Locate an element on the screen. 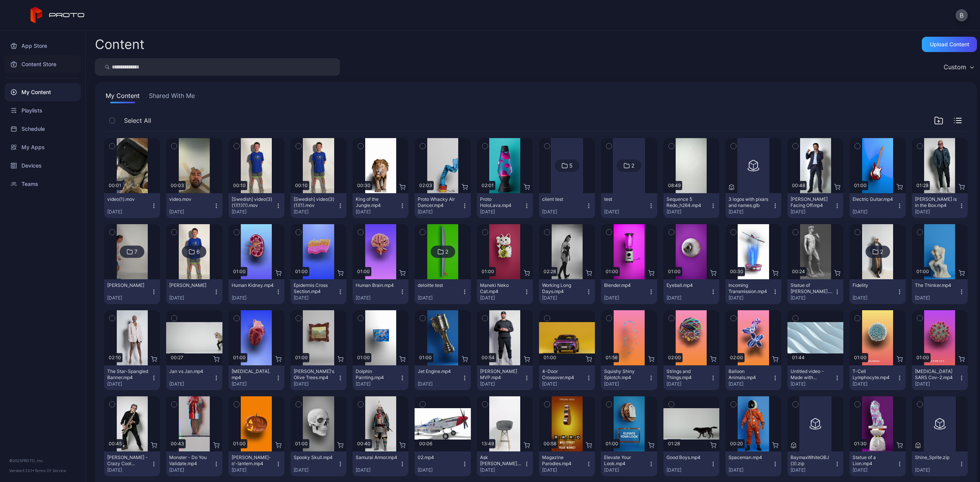 This screenshot has height=482, width=980. div: My Content is located at coordinates (43, 93).